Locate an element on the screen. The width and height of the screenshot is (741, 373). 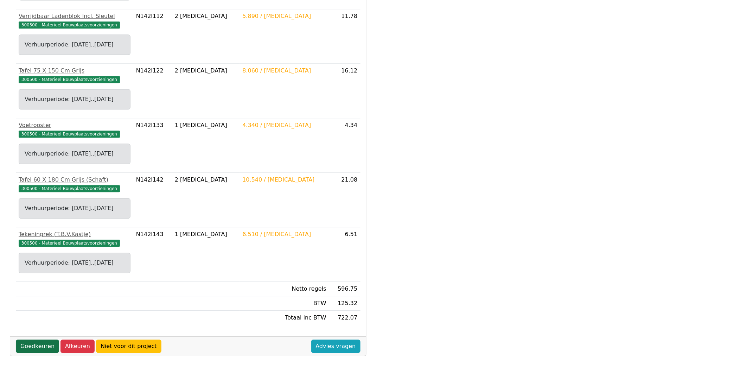
td: 596.75 is located at coordinates (345, 289).